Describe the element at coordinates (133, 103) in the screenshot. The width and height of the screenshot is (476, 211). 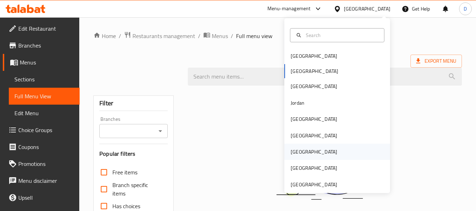
I see `div: Filter` at that location.